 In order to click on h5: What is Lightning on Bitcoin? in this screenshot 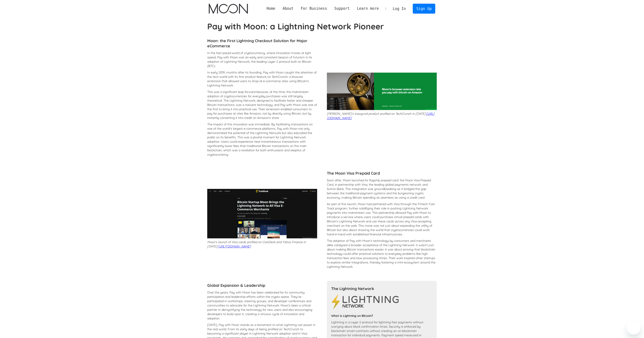, I will do `click(382, 316)`.